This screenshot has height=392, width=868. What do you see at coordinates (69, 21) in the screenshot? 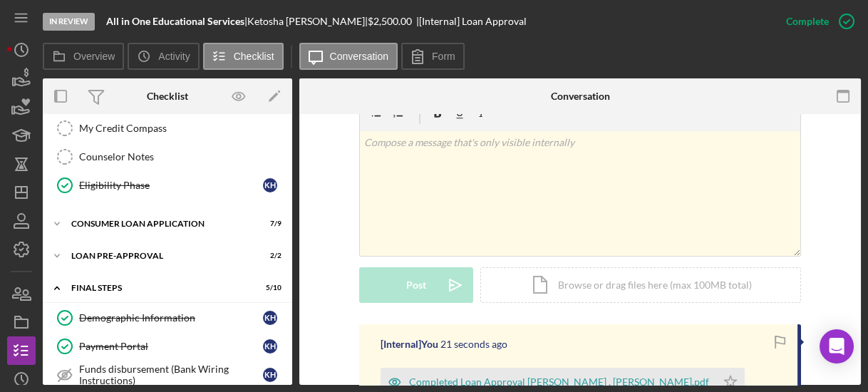
I see `div: In Review` at bounding box center [69, 21].